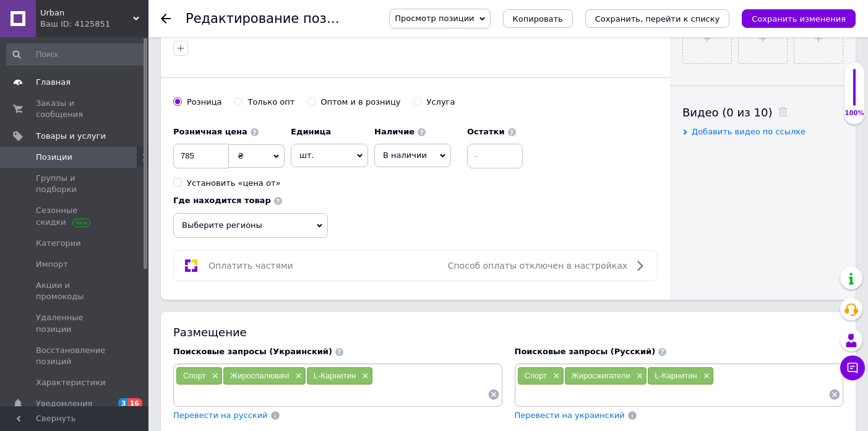 The width and height of the screenshot is (868, 431). What do you see at coordinates (251, 225) in the screenshot?
I see `span: Выберите регионы` at bounding box center [251, 225].